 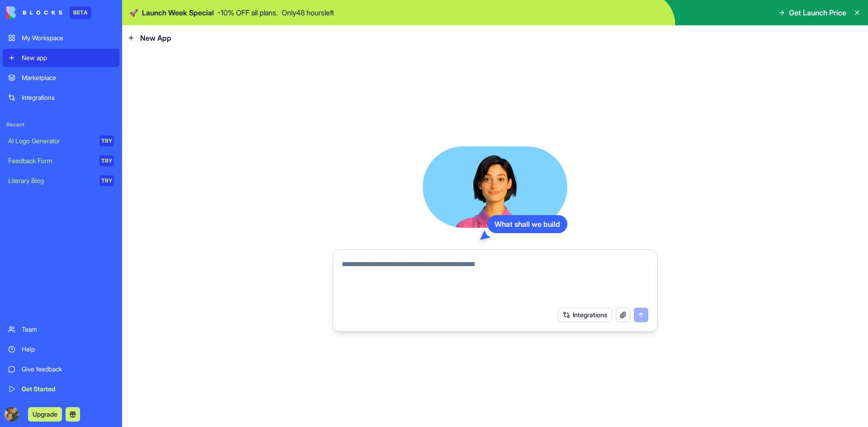 I want to click on div: Integrations, so click(x=68, y=97).